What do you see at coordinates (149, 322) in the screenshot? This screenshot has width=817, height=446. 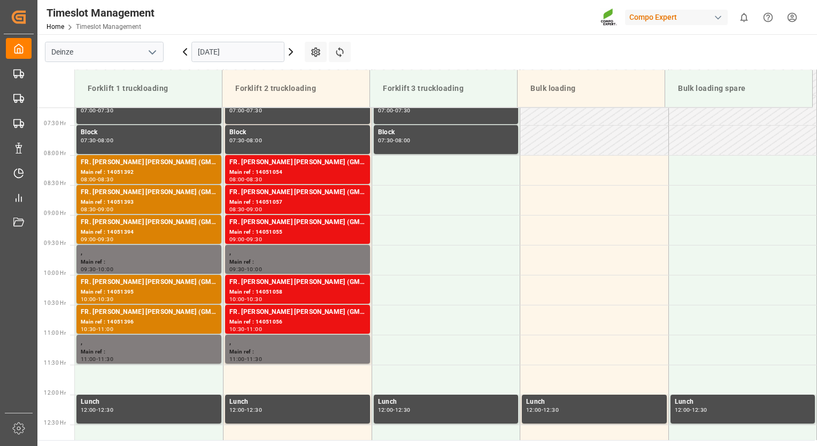 I see `div: Main ref : 14051396` at bounding box center [149, 322].